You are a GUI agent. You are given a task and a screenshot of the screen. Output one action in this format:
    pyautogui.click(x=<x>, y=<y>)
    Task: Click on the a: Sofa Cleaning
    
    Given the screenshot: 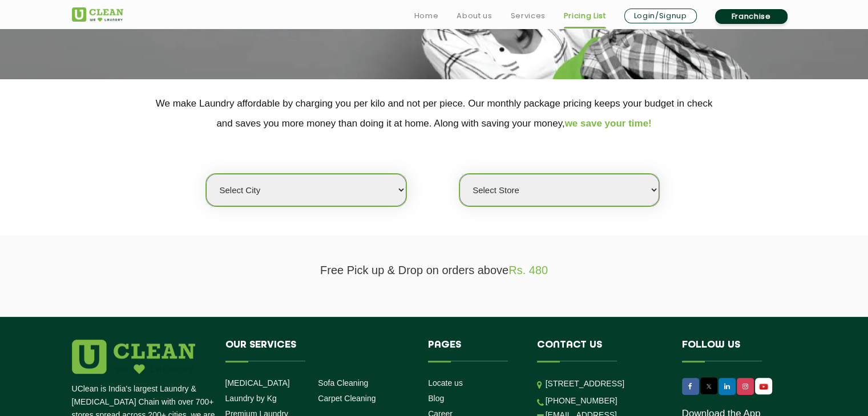 What is the action you would take?
    pyautogui.click(x=343, y=383)
    